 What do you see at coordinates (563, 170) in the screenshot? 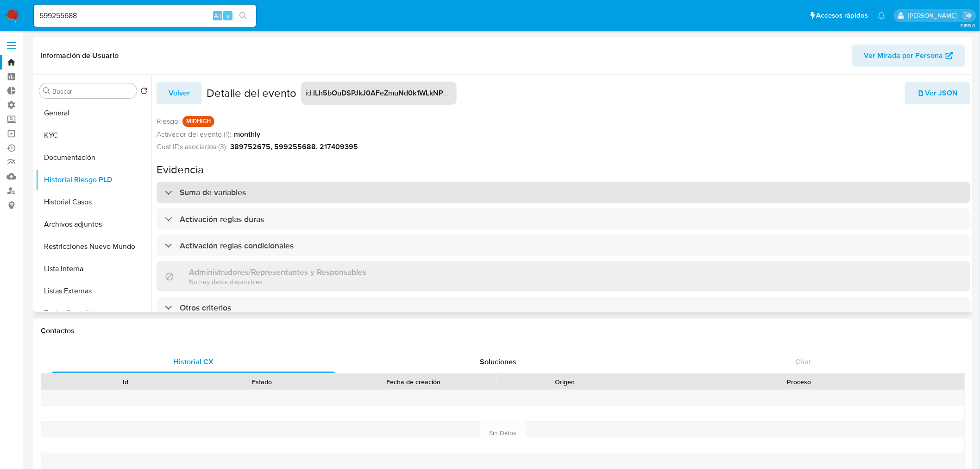
I see `h2: Evidencia` at bounding box center [563, 170].